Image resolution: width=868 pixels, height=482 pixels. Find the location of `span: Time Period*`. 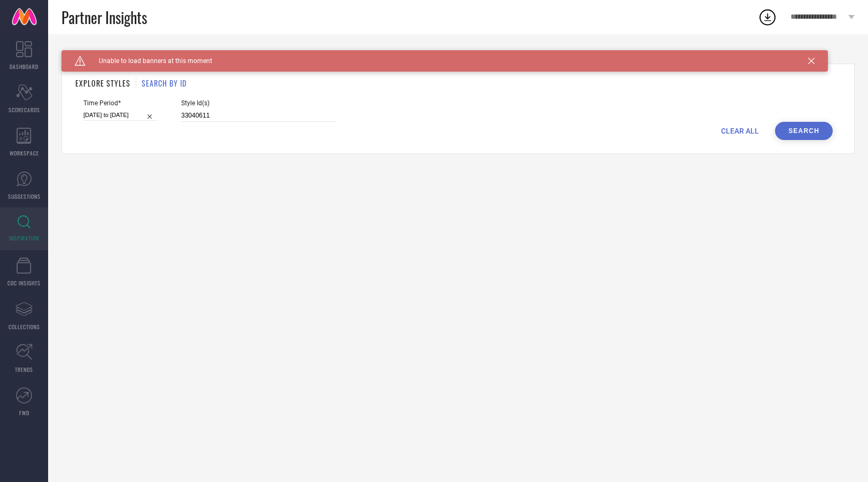

span: Time Period* is located at coordinates (120, 103).